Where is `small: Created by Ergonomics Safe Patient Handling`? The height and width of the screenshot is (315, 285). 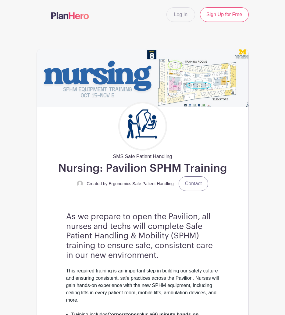 small: Created by Ergonomics Safe Patient Handling is located at coordinates (130, 184).